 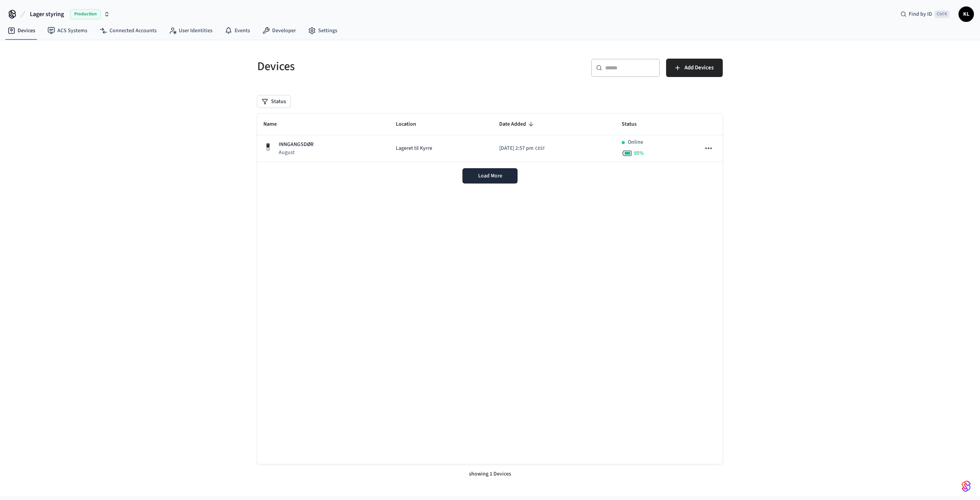 I want to click on p: Online, so click(x=635, y=142).